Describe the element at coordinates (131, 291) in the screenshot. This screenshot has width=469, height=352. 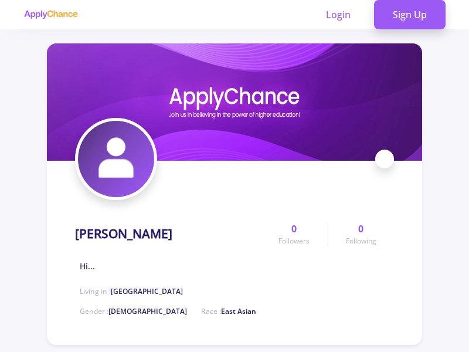
I see `span: Living in :` at that location.